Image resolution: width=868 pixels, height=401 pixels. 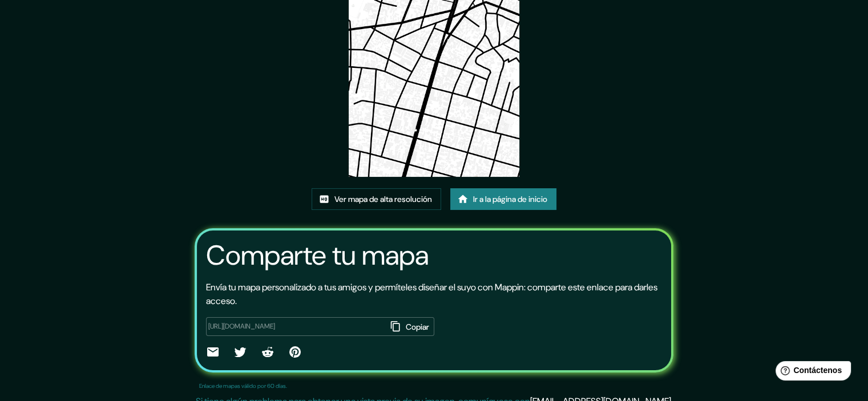 I want to click on font: Ir a la página de inicio, so click(x=510, y=199).